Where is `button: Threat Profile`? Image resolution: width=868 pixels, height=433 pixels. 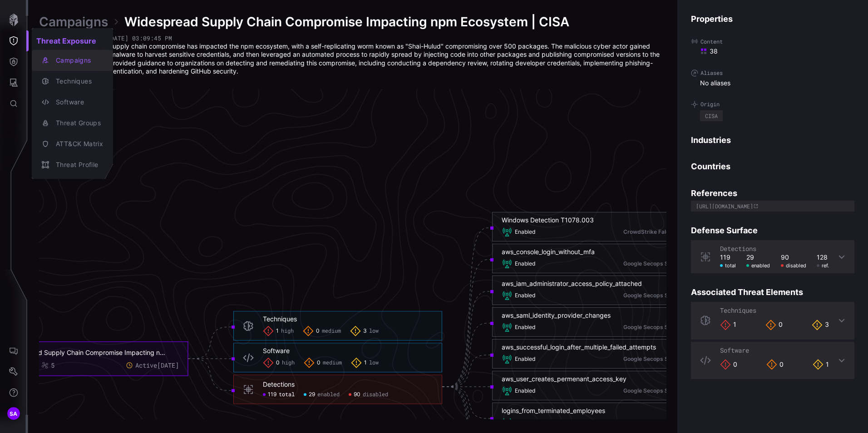
button: Threat Profile is located at coordinates (72, 165).